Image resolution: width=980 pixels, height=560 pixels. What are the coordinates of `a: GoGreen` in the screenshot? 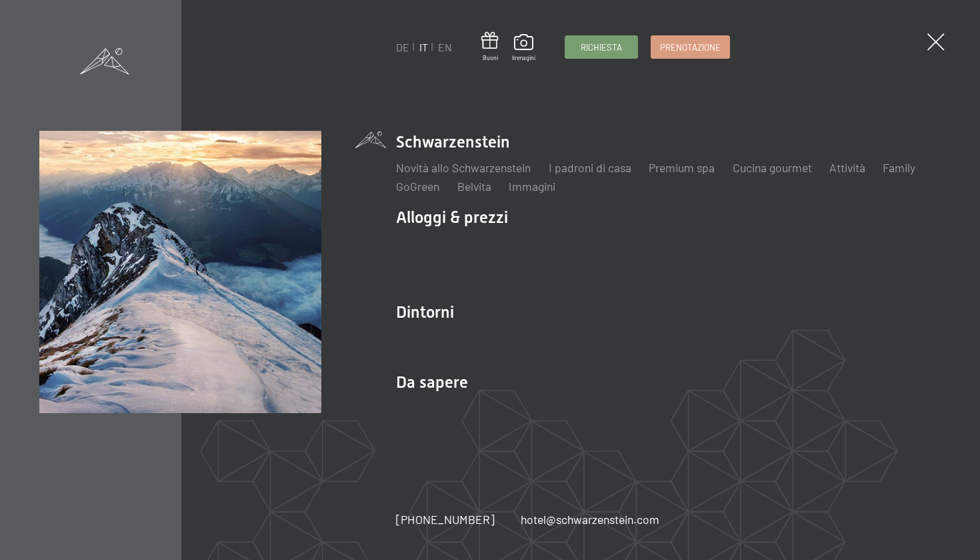 It's located at (417, 186).